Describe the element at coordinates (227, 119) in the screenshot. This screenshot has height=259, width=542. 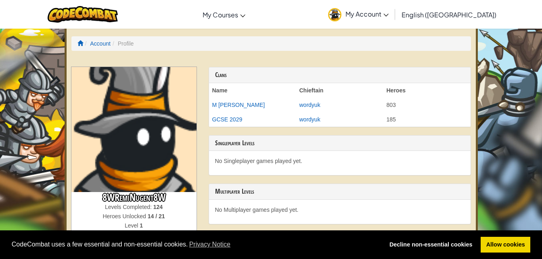
I see `a: GCSE 2029` at that location.